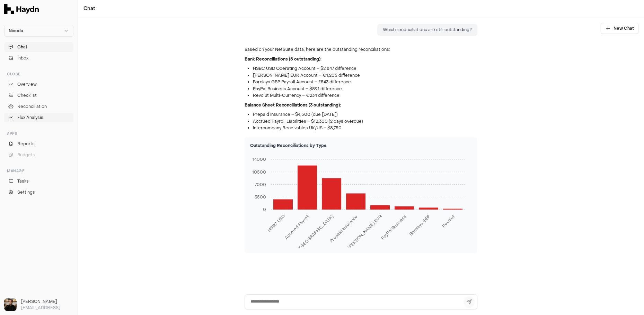 This screenshot has width=644, height=315. I want to click on tspan: 3500, so click(260, 198).